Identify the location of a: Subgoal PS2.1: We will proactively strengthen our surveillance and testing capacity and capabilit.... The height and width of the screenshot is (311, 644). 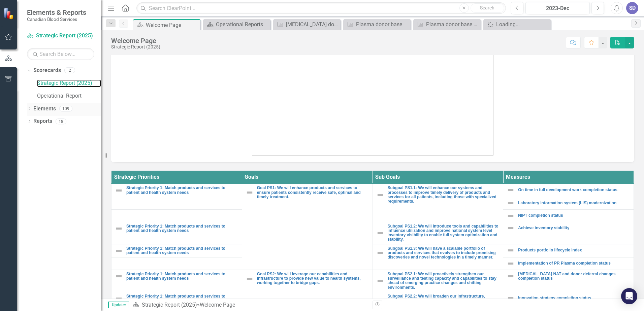
(444, 281).